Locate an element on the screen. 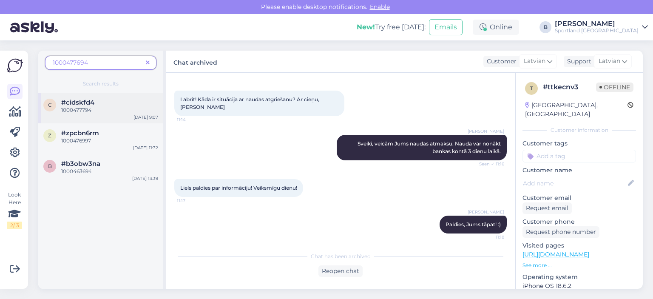 Image resolution: width=653 pixels, height=299 pixels. span: #cidskfd4 is located at coordinates (78, 102).